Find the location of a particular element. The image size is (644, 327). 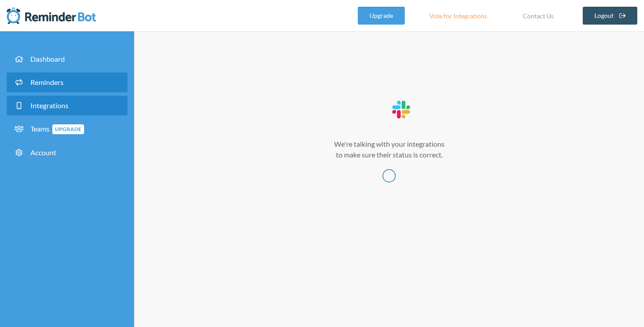

a: TeamsUpgrade is located at coordinates (67, 129).